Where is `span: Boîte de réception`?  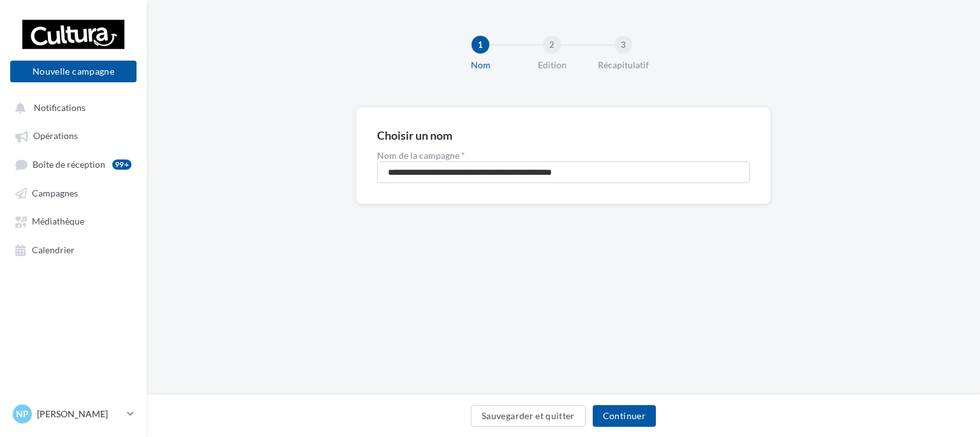
span: Boîte de réception is located at coordinates (69, 164).